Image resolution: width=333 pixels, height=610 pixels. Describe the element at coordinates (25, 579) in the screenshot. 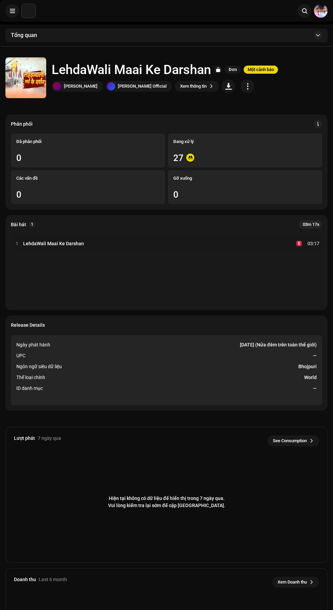

I see `div: Doanh thu` at that location.